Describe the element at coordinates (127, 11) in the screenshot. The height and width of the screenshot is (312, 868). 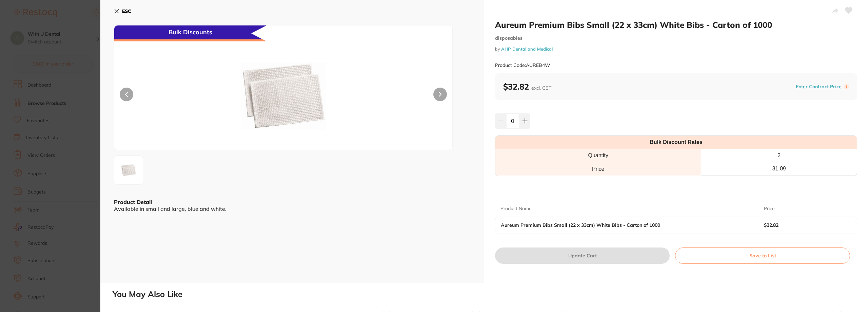
I see `b: ESC` at that location.